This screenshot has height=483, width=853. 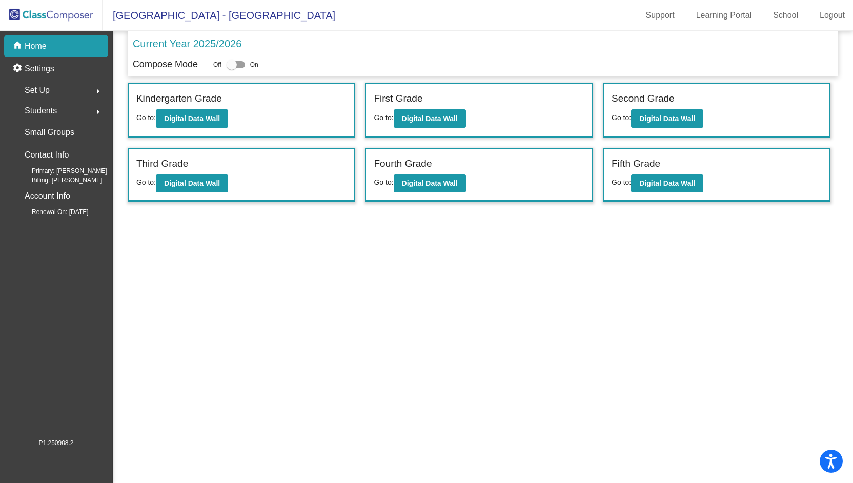 I want to click on label: Fifth Grade, so click(x=636, y=164).